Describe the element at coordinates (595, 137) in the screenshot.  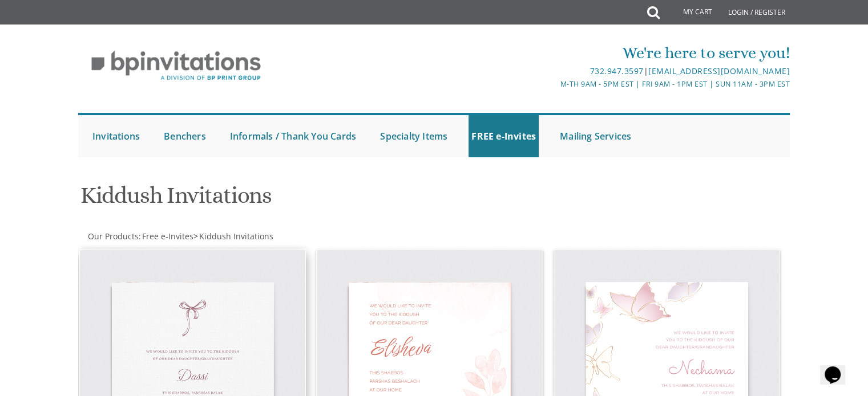
I see `a: Mailing Services` at that location.